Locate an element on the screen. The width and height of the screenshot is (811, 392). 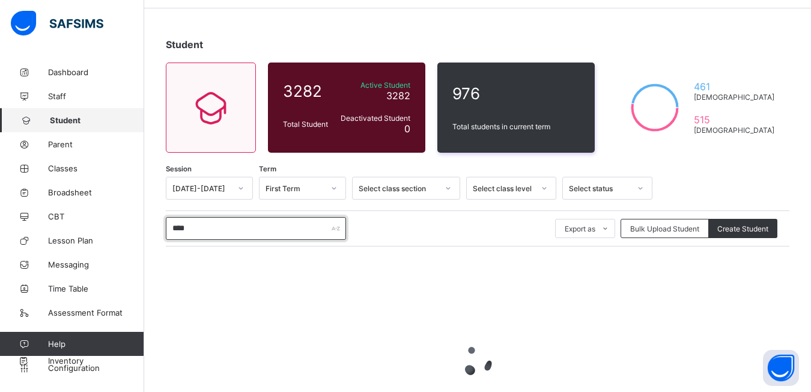
span: Deactivated Student is located at coordinates (374, 118).